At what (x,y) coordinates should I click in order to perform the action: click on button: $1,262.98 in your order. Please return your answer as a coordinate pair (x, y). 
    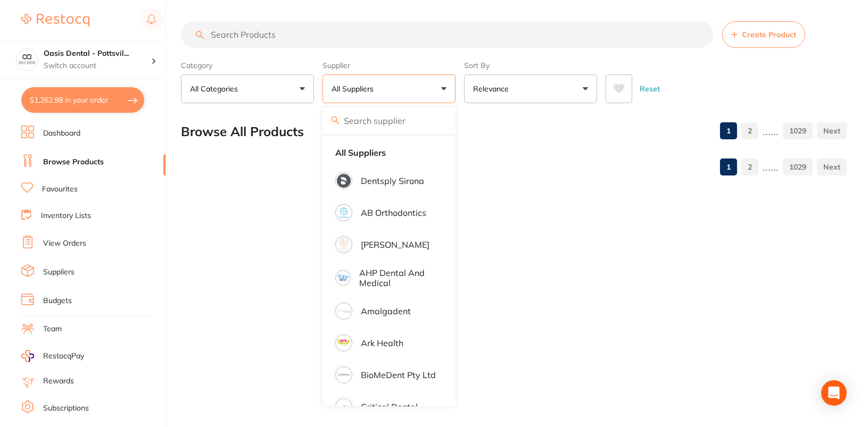
    Looking at the image, I should click on (82, 100).